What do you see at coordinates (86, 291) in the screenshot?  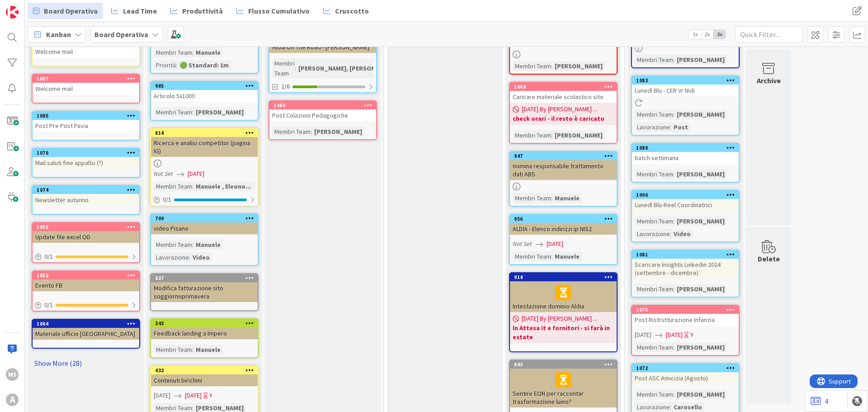 I see `a: 1052Evento FB0/1` at bounding box center [86, 291].